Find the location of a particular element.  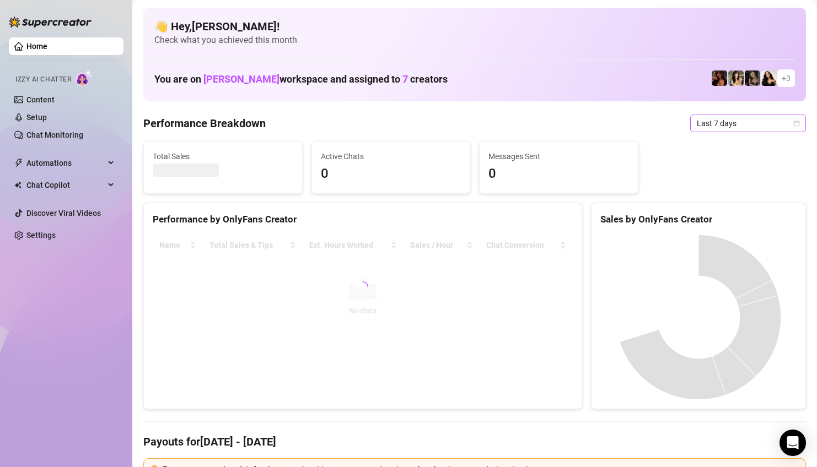

a: Home is located at coordinates (37, 46).